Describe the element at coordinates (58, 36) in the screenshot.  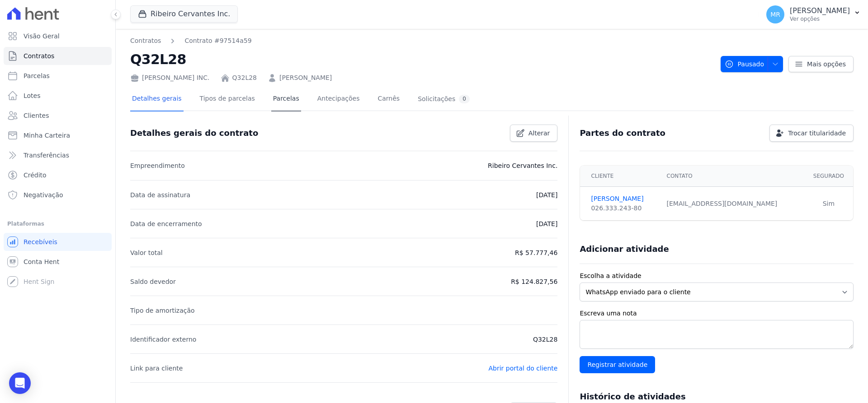
I see `a: Visão Geral` at that location.